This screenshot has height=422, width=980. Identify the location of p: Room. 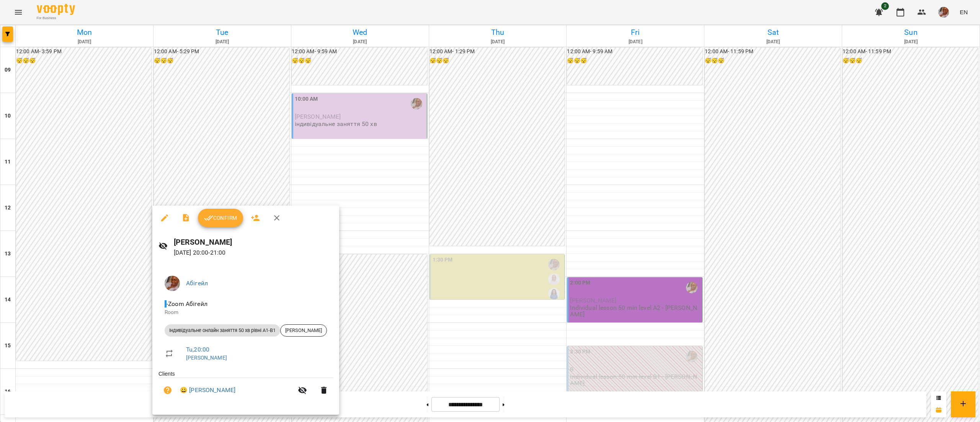
(246, 313).